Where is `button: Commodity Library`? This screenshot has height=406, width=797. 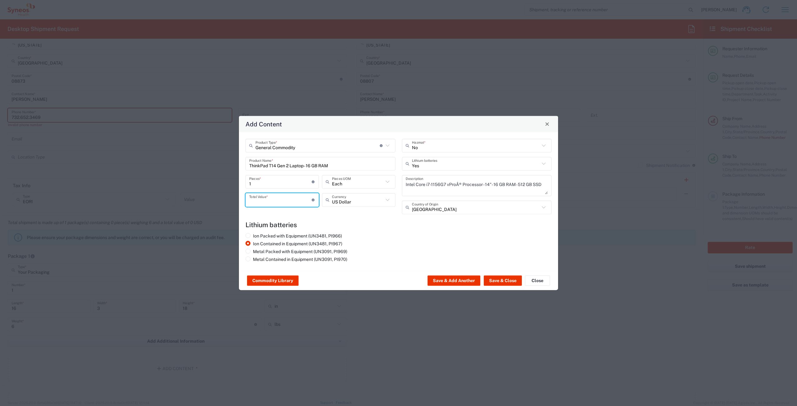
button: Commodity Library is located at coordinates (273, 281).